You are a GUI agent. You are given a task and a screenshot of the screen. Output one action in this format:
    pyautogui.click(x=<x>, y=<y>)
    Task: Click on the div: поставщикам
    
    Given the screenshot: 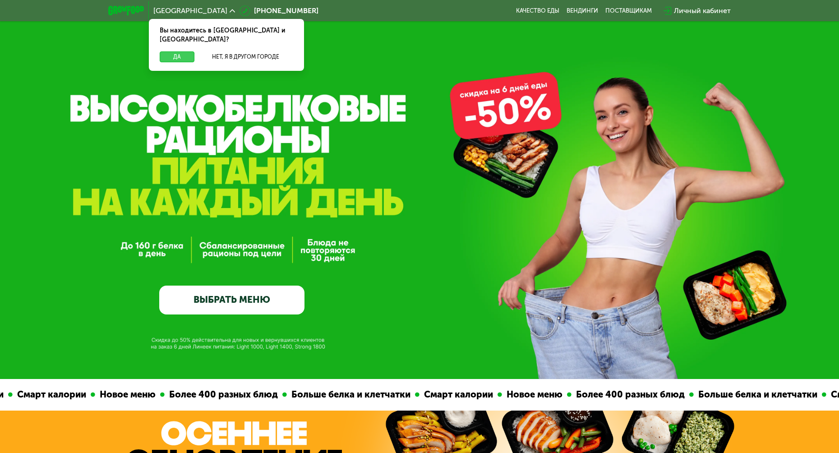 What is the action you would take?
    pyautogui.click(x=629, y=11)
    